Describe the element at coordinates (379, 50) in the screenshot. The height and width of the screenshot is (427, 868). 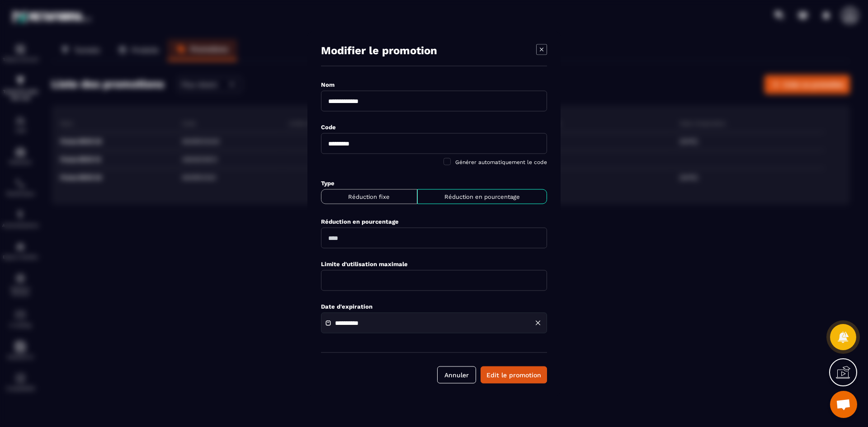
I see `h4: Modifier le promotion` at that location.